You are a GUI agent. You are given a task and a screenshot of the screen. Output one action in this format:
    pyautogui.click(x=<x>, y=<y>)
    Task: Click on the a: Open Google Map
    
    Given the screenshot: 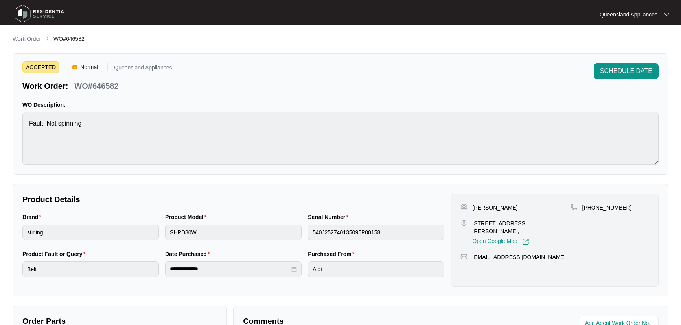 What is the action you would take?
    pyautogui.click(x=500, y=242)
    